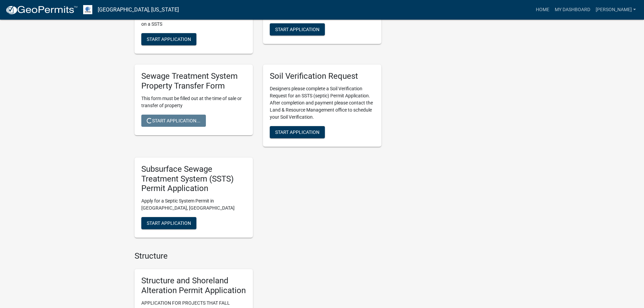  What do you see at coordinates (258, 256) in the screenshot?
I see `h4: Structure` at bounding box center [258, 256].